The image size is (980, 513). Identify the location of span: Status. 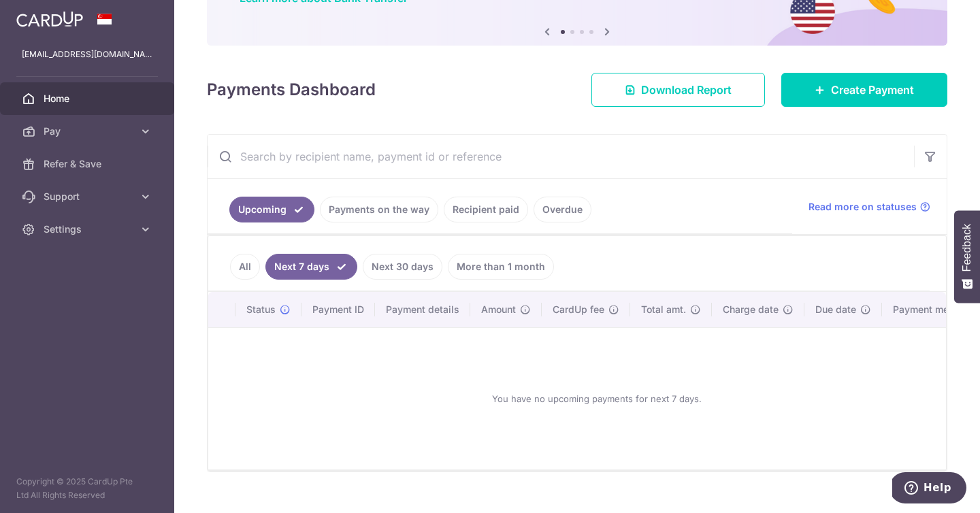
(261, 310).